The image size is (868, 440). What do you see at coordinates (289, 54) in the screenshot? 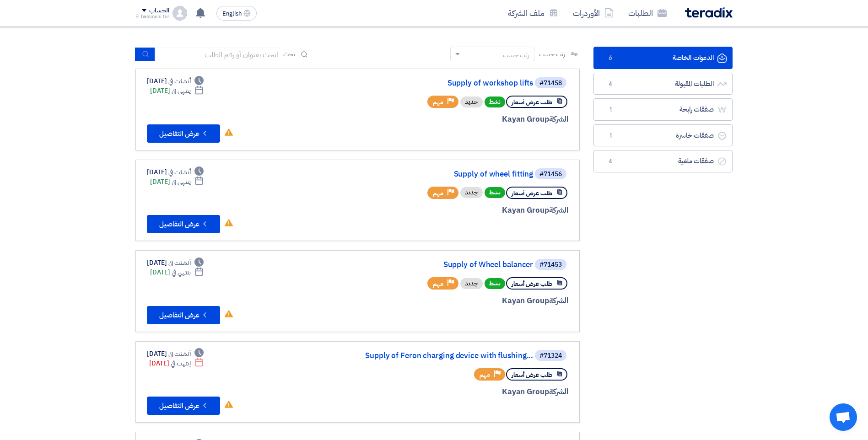
I see `span: بحث` at bounding box center [289, 54].